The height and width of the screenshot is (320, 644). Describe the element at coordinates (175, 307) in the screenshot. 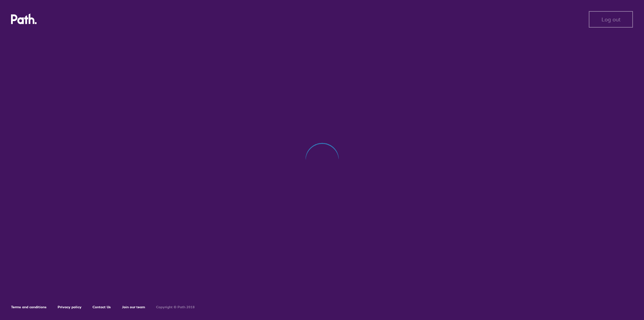

I see `h6: Copyright © Path 2018` at that location.